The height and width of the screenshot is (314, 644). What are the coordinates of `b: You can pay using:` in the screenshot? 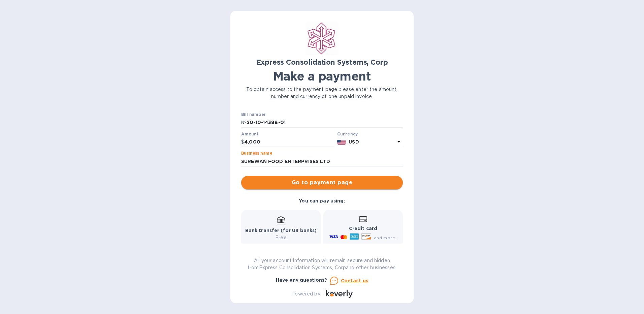 It's located at (322, 201).